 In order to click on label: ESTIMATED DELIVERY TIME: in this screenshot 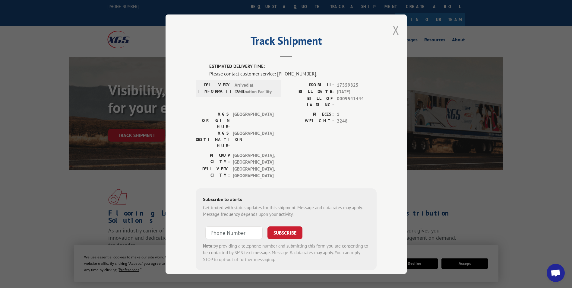, I will do `click(293, 66)`.